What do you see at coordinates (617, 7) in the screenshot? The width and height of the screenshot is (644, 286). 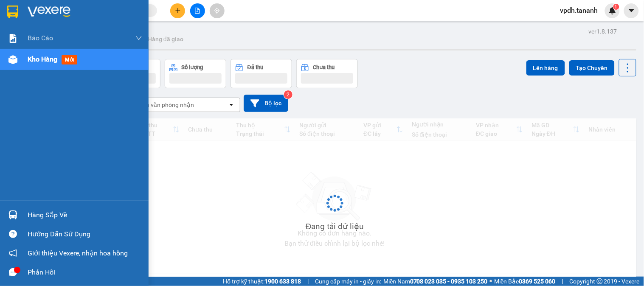 I see `sup: 1` at bounding box center [617, 7].